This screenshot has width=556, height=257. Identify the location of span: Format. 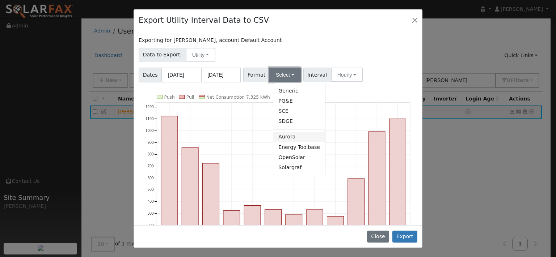
(256, 75).